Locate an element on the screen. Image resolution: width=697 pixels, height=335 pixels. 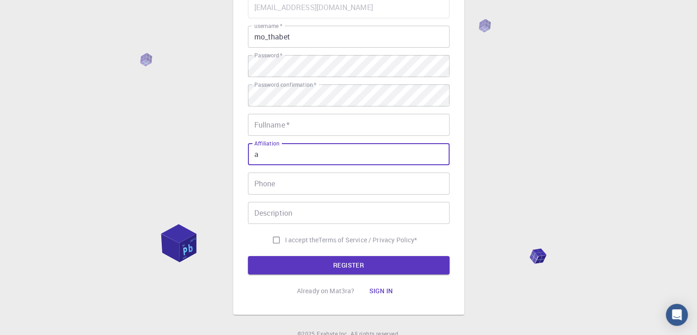
label: Password is located at coordinates (268, 55).